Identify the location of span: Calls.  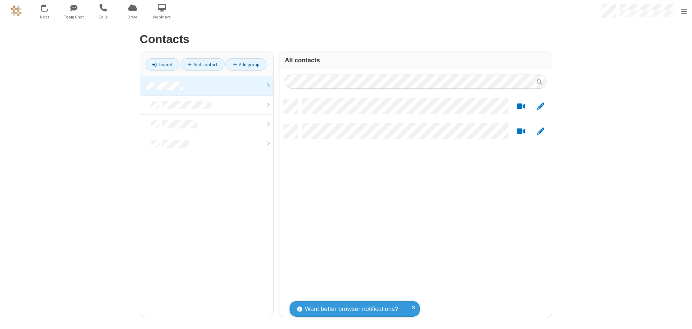
(103, 17).